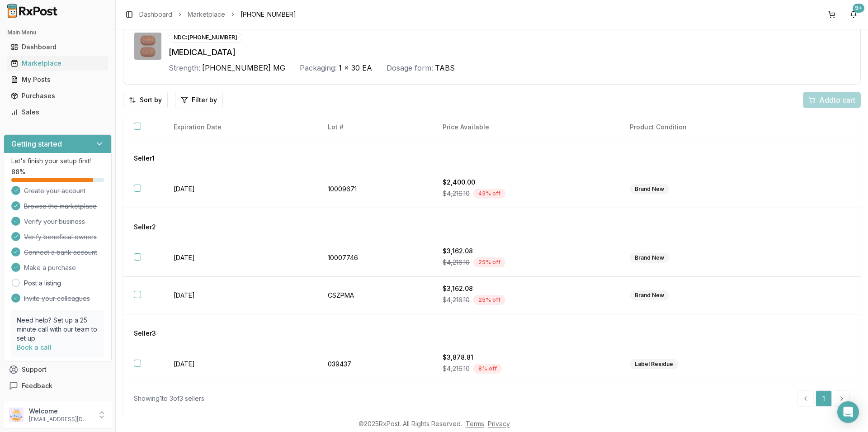  What do you see at coordinates (57, 96) in the screenshot?
I see `div: Purchases` at bounding box center [57, 96].